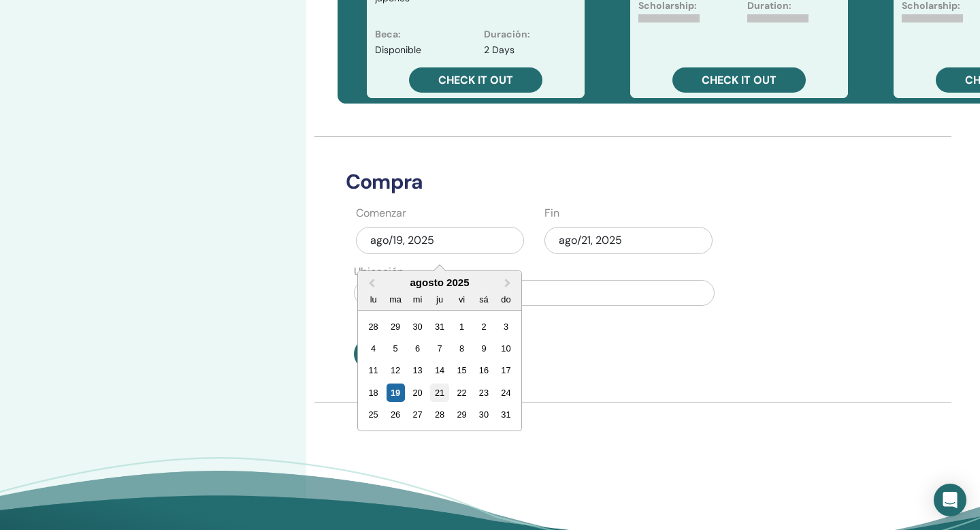 The image size is (980, 530). What do you see at coordinates (417, 299) in the screenshot?
I see `div: mi` at bounding box center [417, 299].